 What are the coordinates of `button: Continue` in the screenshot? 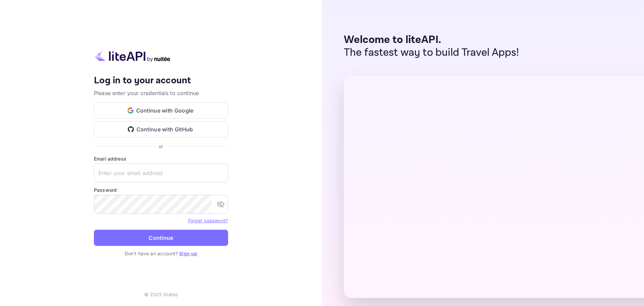 It's located at (161, 238).